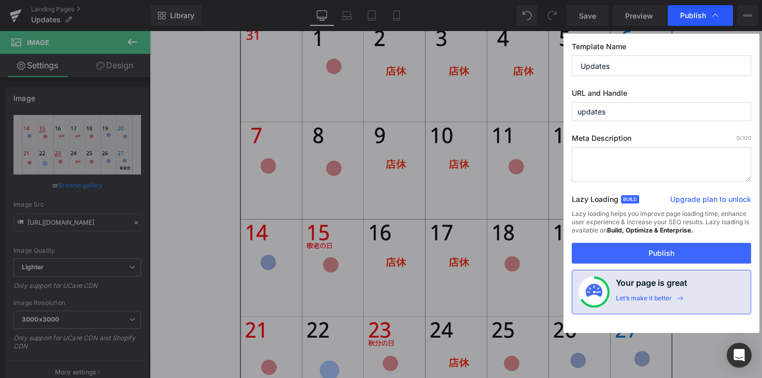 Image resolution: width=762 pixels, height=378 pixels. Describe the element at coordinates (739, 356) in the screenshot. I see `div: Open Intercom Messenger` at that location.